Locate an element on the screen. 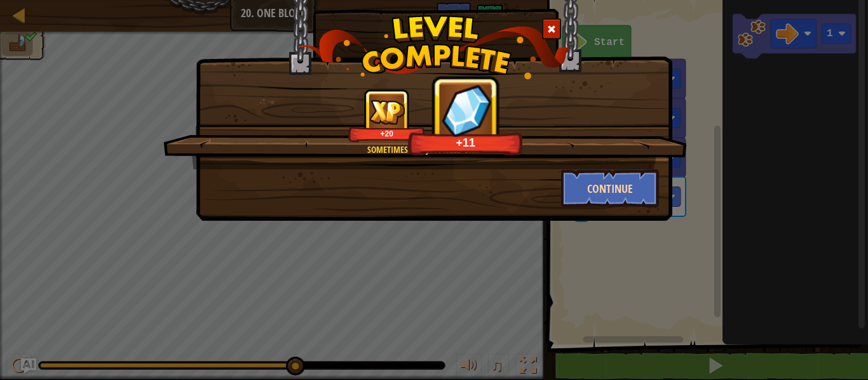  img: level_complete.png is located at coordinates (434, 47).